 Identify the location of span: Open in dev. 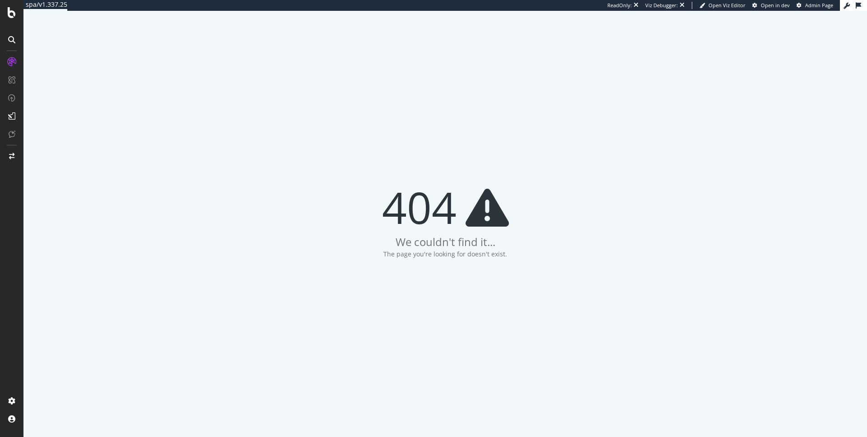
(775, 5).